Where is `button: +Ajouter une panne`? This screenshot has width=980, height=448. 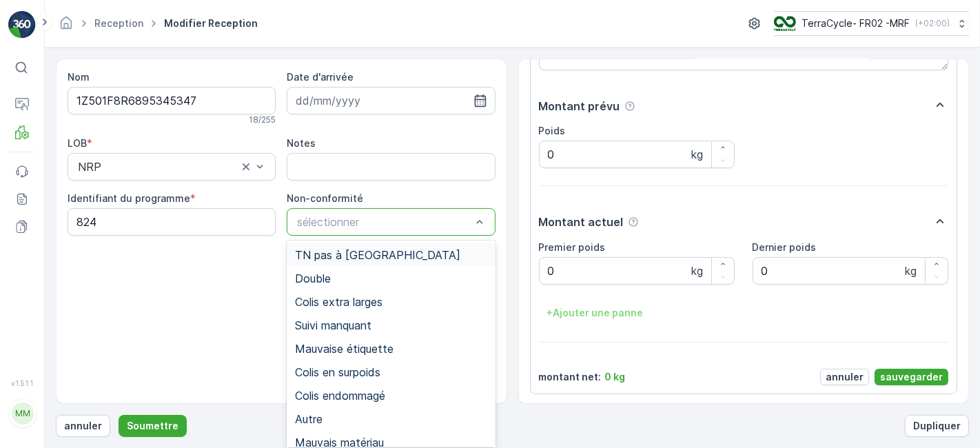 button: +Ajouter une panne is located at coordinates (595, 313).